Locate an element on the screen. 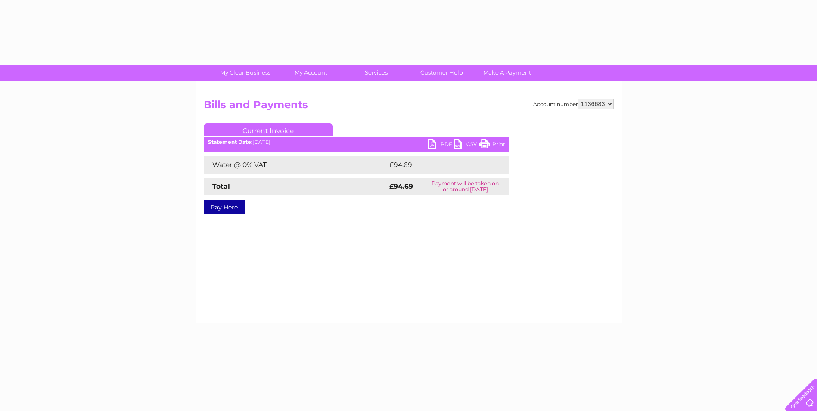  a: Print is located at coordinates (492, 145).